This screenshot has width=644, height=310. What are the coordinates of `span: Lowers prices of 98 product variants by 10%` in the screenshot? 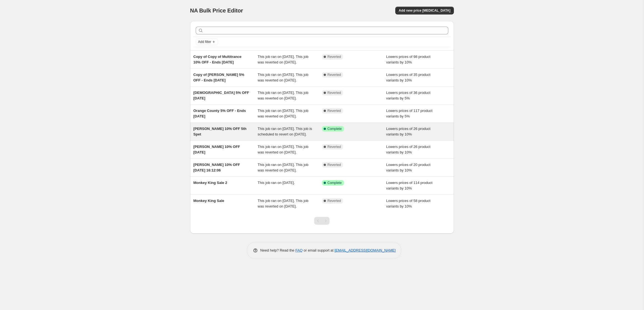 It's located at (408, 59).